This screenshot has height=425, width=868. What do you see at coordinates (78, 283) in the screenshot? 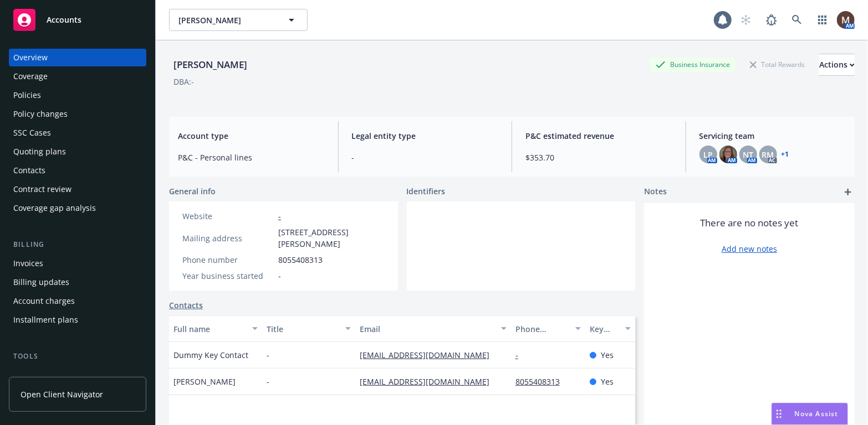
I see `a: Billing updates` at bounding box center [78, 283].